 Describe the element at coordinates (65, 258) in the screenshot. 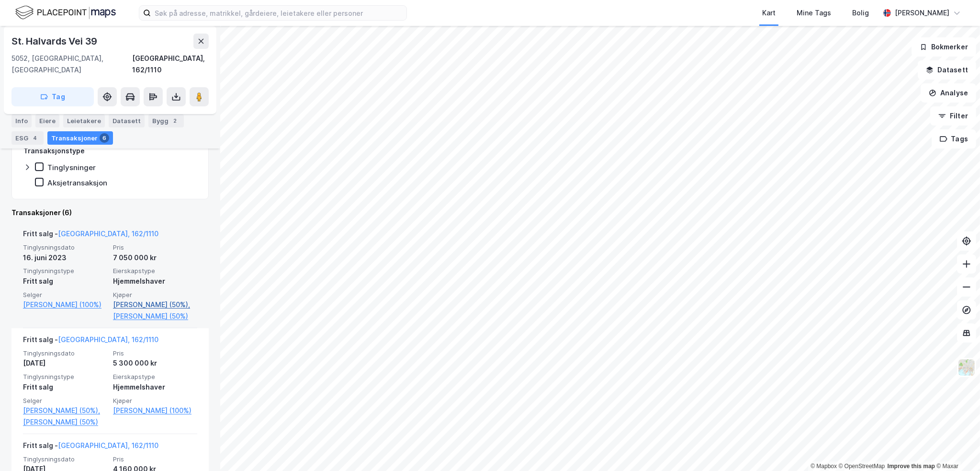

I see `div: 16. juni 2023` at that location.